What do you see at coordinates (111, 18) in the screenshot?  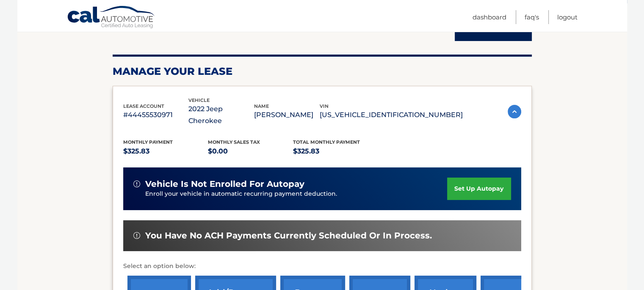 I see `a: Cal Automotive` at bounding box center [111, 18].